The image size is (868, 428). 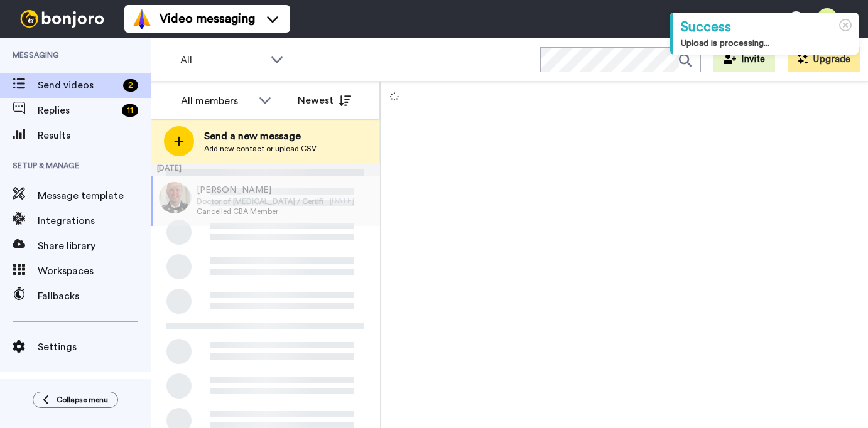 I want to click on div: All members, so click(x=217, y=101).